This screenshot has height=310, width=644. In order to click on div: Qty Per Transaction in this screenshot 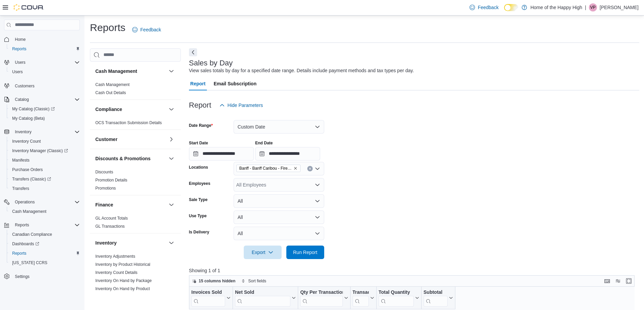, I will do `click(321, 292)`.